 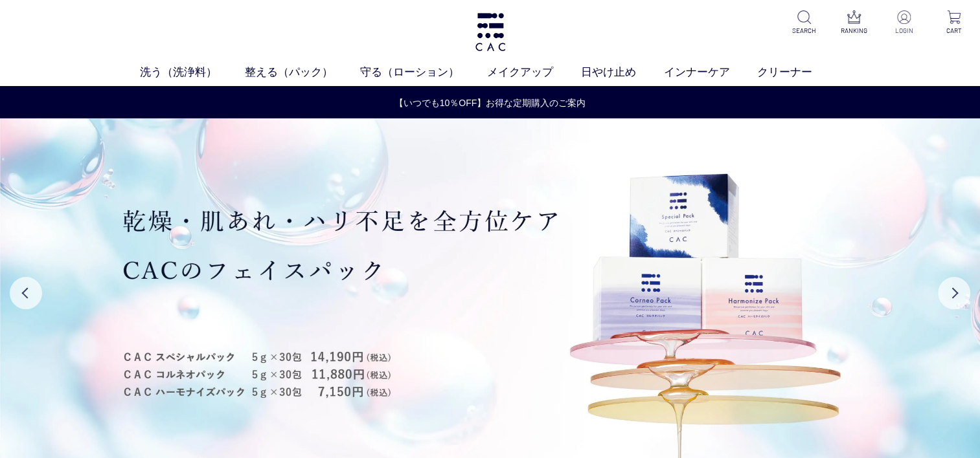 I want to click on a: 日やけ止め, so click(x=622, y=73).